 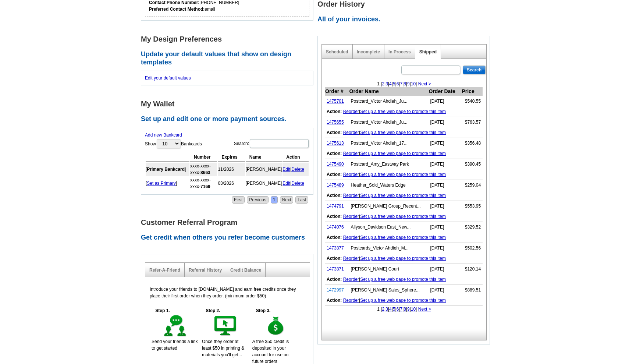 What do you see at coordinates (163, 135) in the screenshot?
I see `a: Add new Bankcard` at bounding box center [163, 135].